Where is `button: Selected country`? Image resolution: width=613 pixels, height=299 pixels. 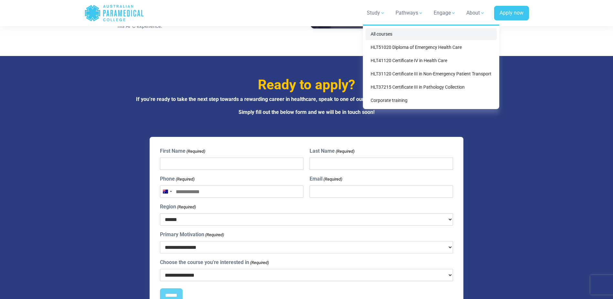 button: Selected country is located at coordinates (167, 191).